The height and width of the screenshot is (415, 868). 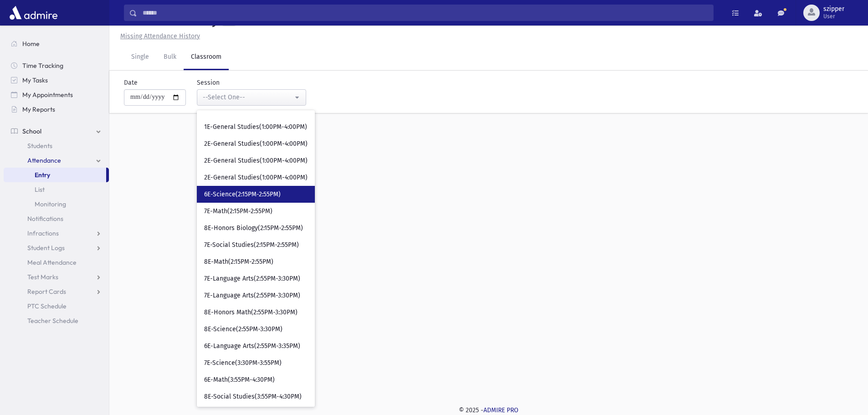 I want to click on a: Home, so click(x=56, y=44).